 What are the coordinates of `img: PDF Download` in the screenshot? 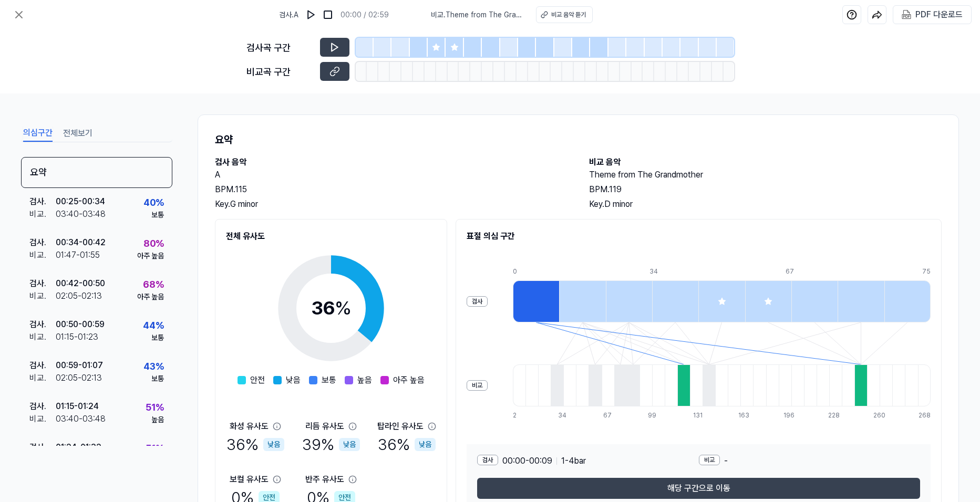 It's located at (906, 15).